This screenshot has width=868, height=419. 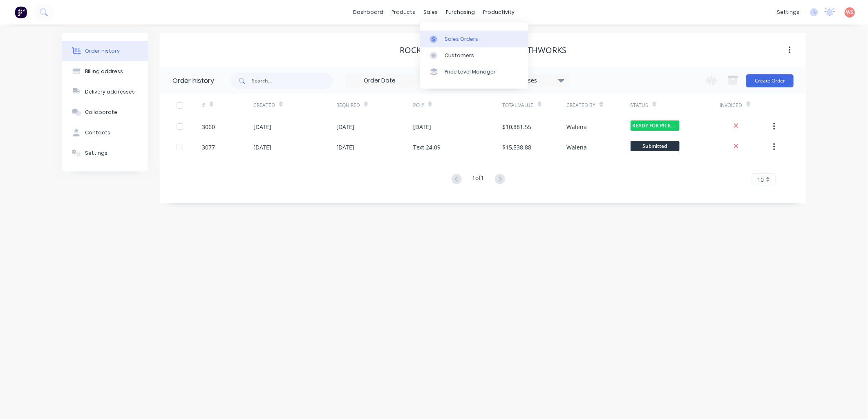 What do you see at coordinates (431, 12) in the screenshot?
I see `div: sales` at bounding box center [431, 12].